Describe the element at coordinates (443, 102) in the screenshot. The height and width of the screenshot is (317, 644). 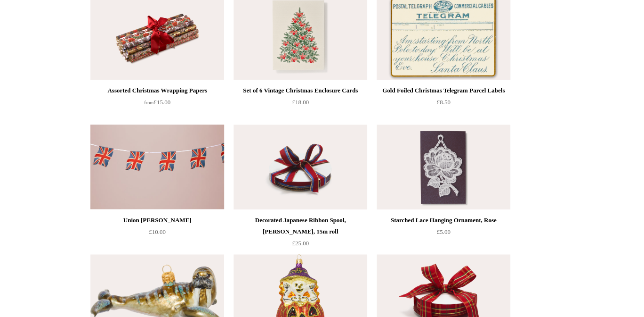
I see `span: £8.50` at that location.